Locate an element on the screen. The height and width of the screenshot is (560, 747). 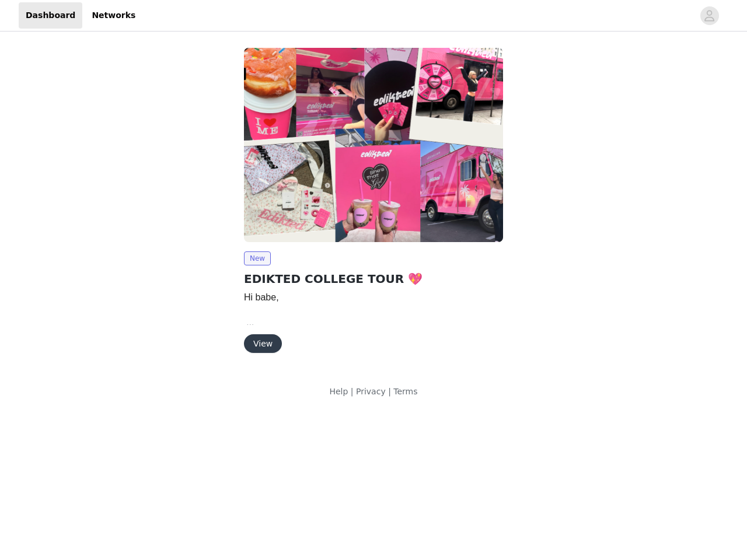
a: Privacy is located at coordinates (370, 391).